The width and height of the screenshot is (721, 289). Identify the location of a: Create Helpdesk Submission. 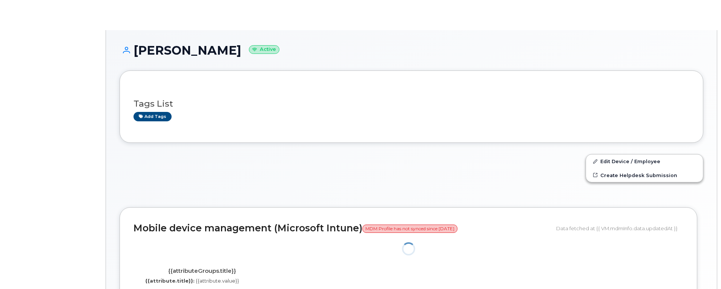
(645, 175).